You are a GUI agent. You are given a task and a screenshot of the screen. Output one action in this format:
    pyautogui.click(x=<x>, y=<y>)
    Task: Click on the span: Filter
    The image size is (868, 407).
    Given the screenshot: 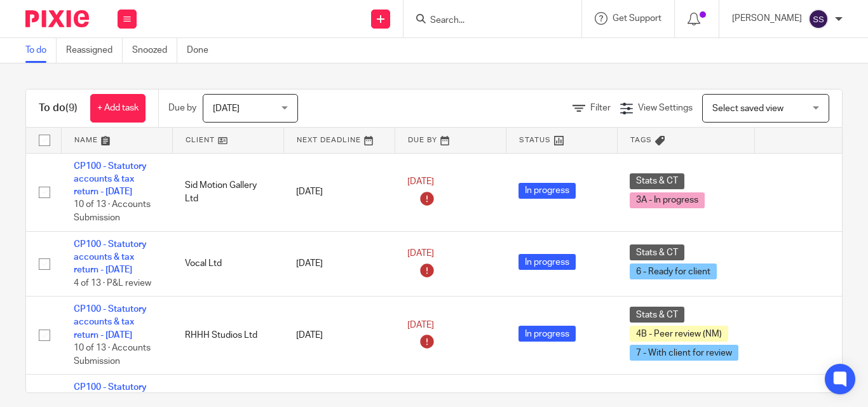 What is the action you would take?
    pyautogui.click(x=600, y=108)
    